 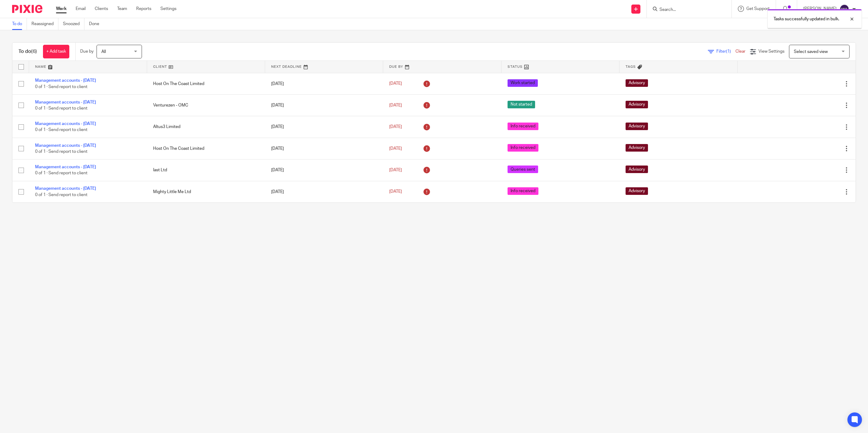 What do you see at coordinates (521, 105) in the screenshot?
I see `span: Not started` at bounding box center [521, 105].